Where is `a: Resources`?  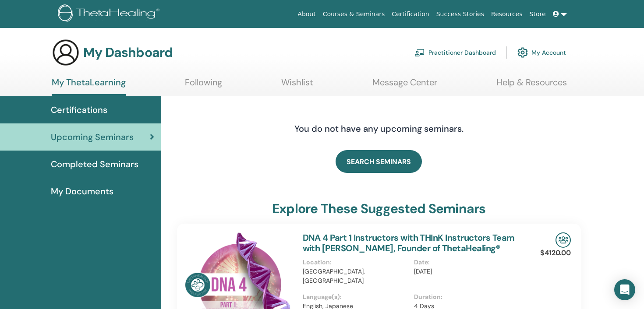
a: Resources is located at coordinates (507, 14).